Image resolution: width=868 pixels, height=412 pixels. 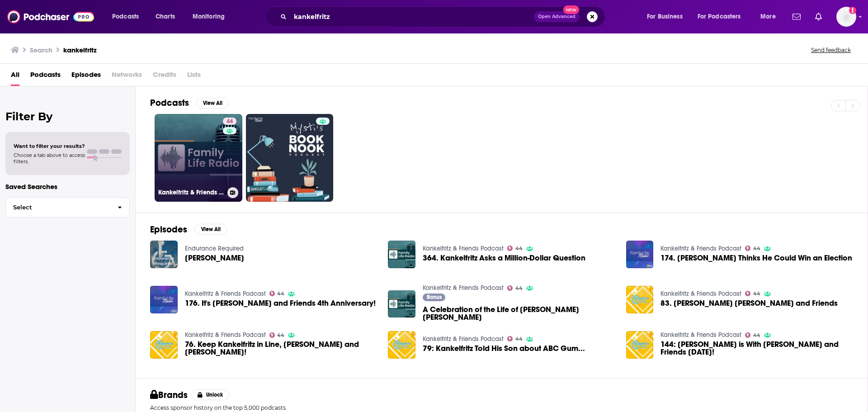 What do you see at coordinates (58, 207) in the screenshot?
I see `span: Select` at bounding box center [58, 207].